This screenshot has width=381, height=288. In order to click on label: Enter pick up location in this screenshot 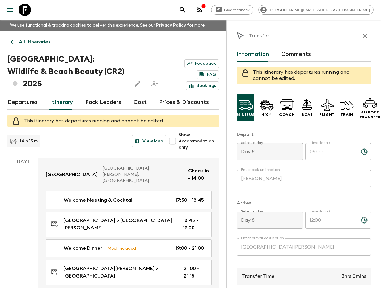, I will do `click(260, 170)`.